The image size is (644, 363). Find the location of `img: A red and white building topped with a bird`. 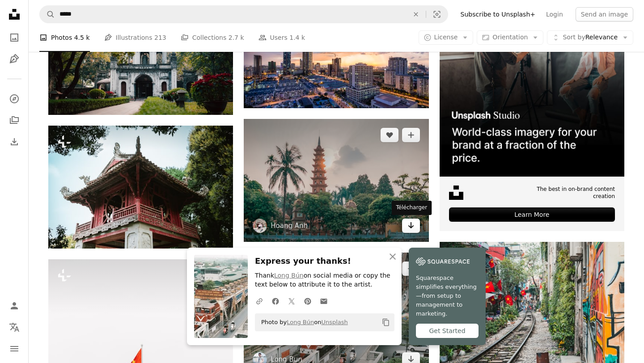

img: A red and white building topped with a bird is located at coordinates (141, 187).